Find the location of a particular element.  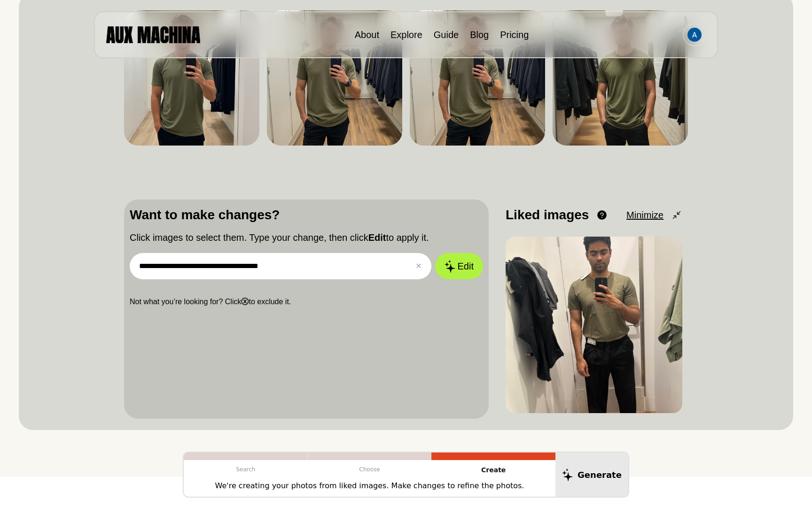

p: Want to make changes? is located at coordinates (306, 215).